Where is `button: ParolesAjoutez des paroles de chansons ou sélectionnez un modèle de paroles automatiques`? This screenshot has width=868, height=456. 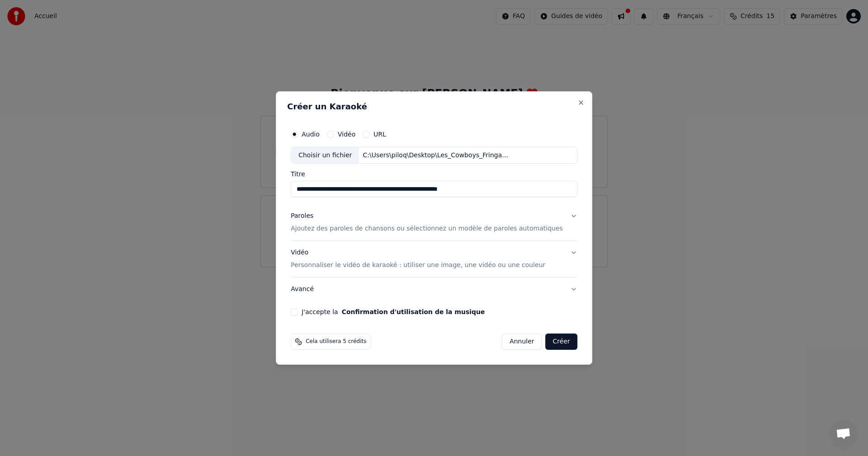
button: ParolesAjoutez des paroles de chansons ou sélectionnez un modèle de paroles automatiques is located at coordinates (434, 223).